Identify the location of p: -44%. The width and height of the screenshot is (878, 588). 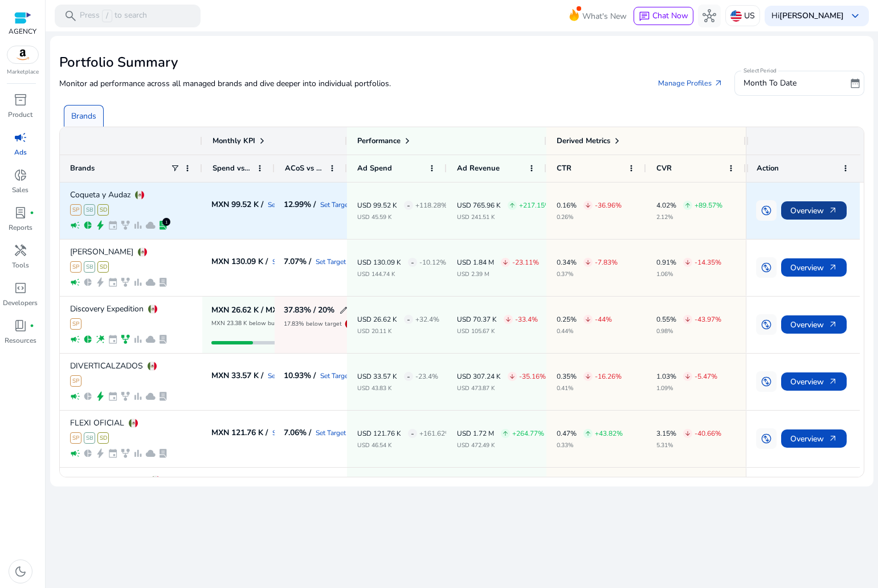
(604, 319).